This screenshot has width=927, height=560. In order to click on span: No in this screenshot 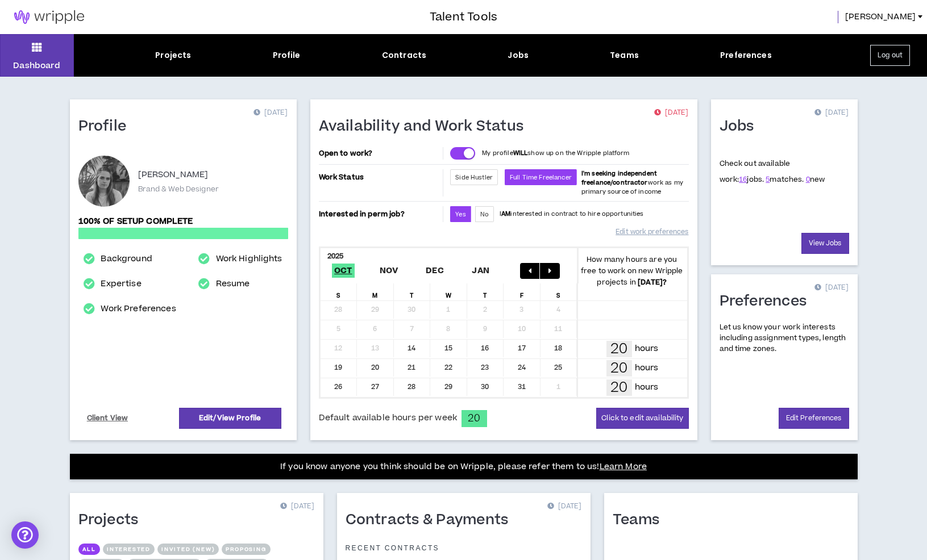, I will do `click(484, 214)`.